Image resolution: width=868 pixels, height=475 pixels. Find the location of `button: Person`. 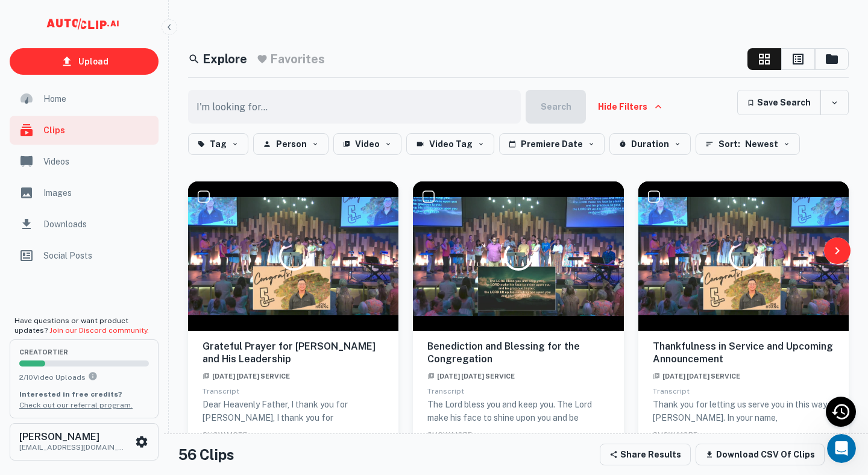

button: Person is located at coordinates (291, 144).